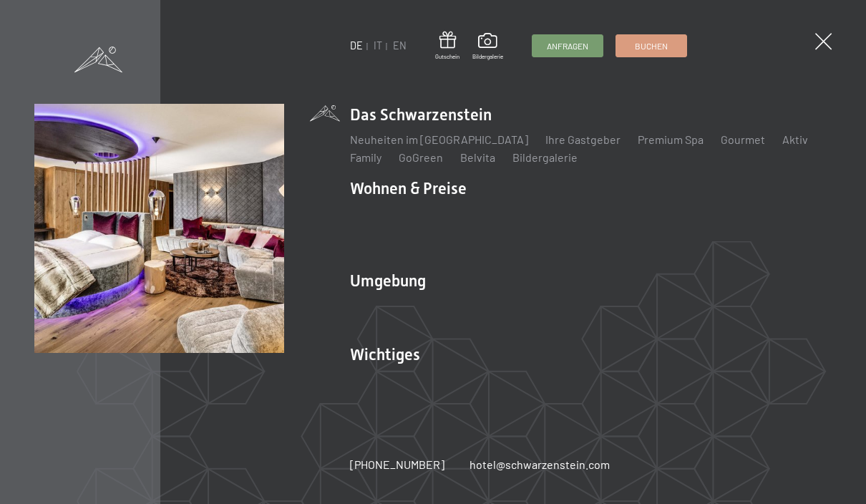 The width and height of the screenshot is (866, 504). Describe the element at coordinates (567, 46) in the screenshot. I see `a: Anfragen` at that location.